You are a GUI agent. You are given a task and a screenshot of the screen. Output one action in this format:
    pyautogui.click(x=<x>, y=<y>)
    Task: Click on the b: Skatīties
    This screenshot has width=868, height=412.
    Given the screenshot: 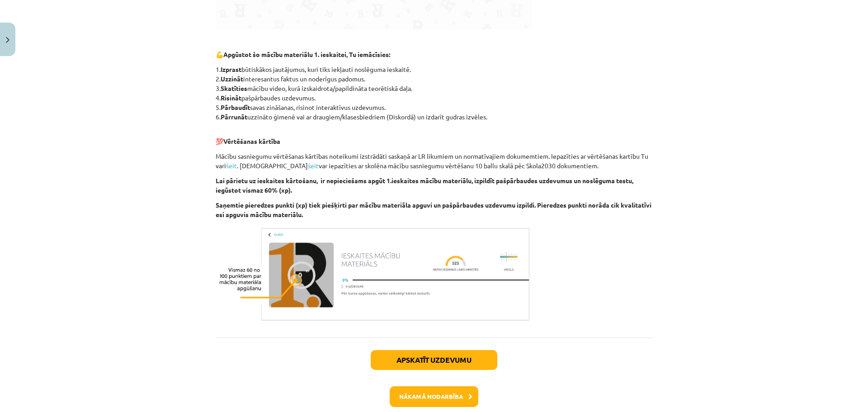 What is the action you would take?
    pyautogui.click(x=234, y=88)
    